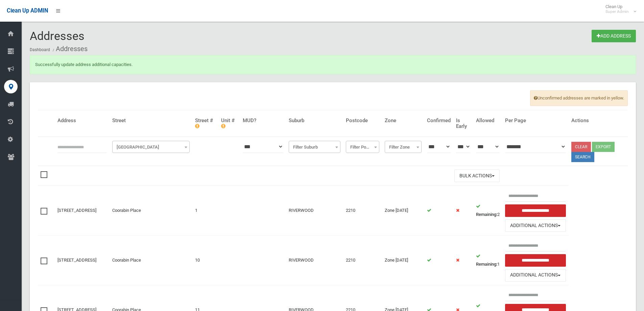 The width and height of the screenshot is (644, 311). Describe the element at coordinates (599, 120) in the screenshot. I see `h4: Actions` at that location.